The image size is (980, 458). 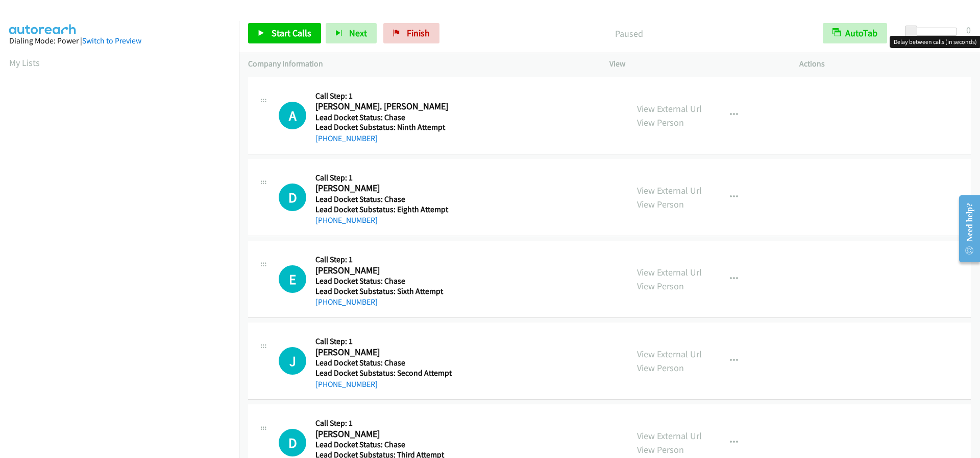 What do you see at coordinates (19, 34) in the screenshot?
I see `div: Need help?` at bounding box center [19, 34].